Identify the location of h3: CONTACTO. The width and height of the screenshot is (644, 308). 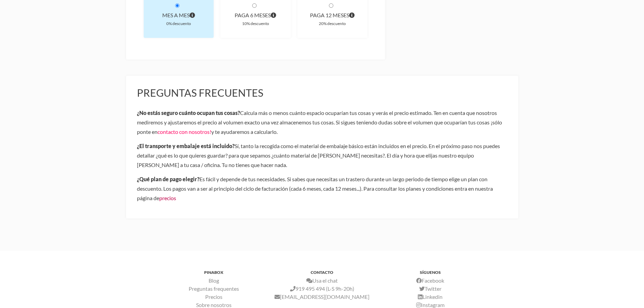
(322, 272).